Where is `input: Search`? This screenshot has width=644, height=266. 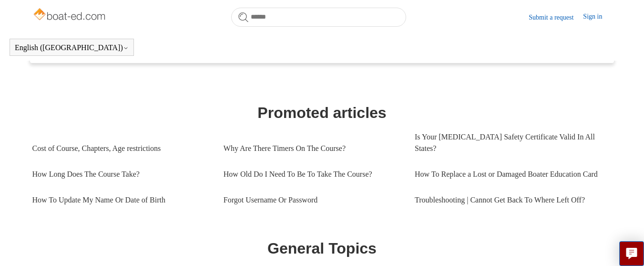 input: Search is located at coordinates (318, 17).